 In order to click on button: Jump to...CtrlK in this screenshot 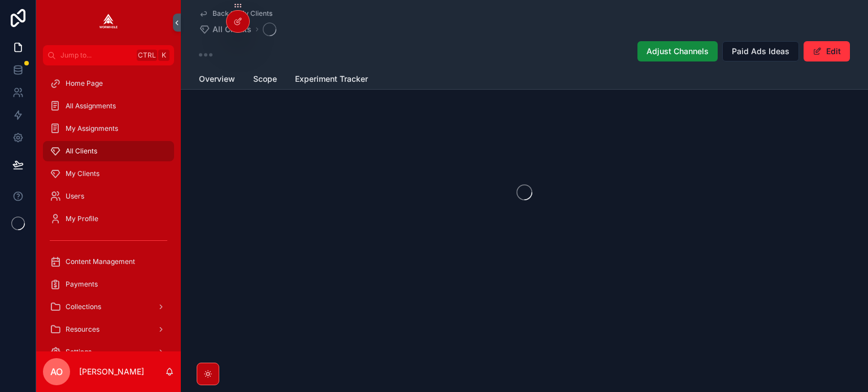, I will do `click(108, 55)`.